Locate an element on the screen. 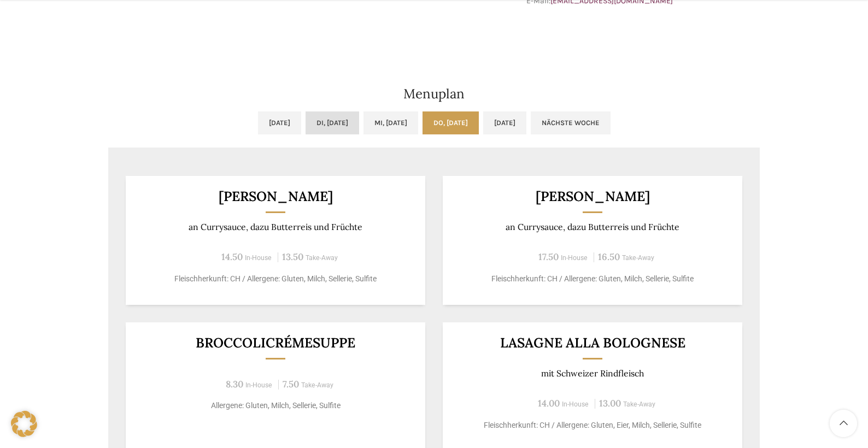 The image size is (868, 448). span: 14.50 is located at coordinates (232, 257).